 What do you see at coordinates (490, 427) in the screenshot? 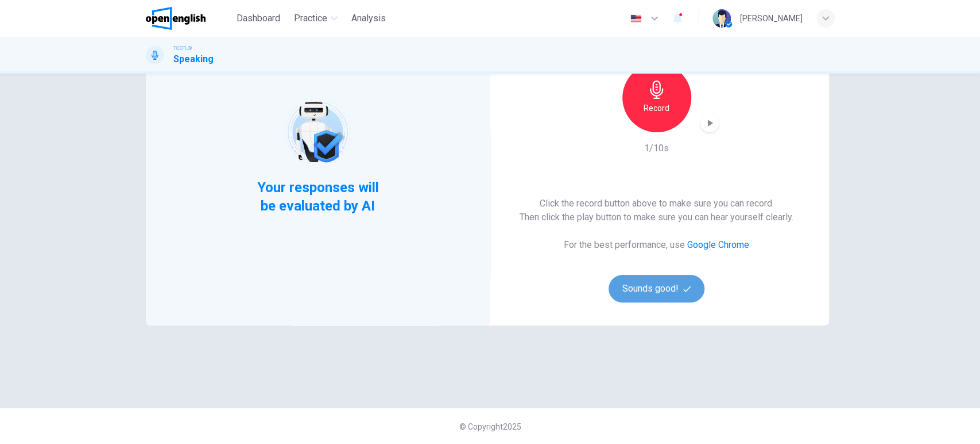
I see `span: © Copyright 2025` at bounding box center [490, 427].